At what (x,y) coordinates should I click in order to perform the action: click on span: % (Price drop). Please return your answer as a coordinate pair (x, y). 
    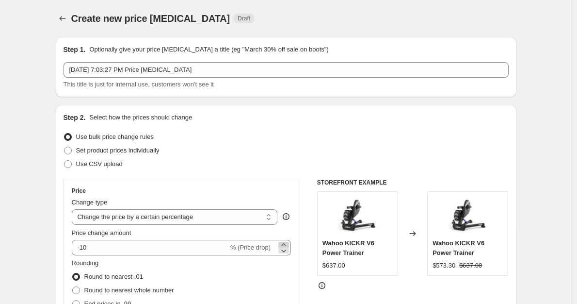
    Looking at the image, I should click on (250, 247).